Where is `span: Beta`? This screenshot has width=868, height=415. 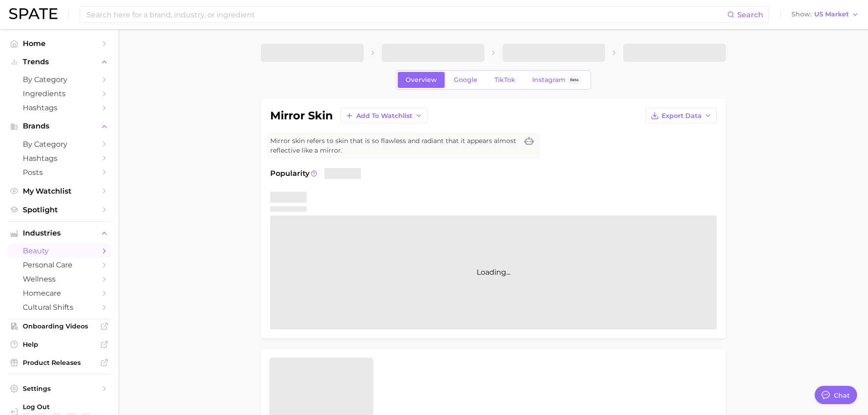 span: Beta is located at coordinates (574, 80).